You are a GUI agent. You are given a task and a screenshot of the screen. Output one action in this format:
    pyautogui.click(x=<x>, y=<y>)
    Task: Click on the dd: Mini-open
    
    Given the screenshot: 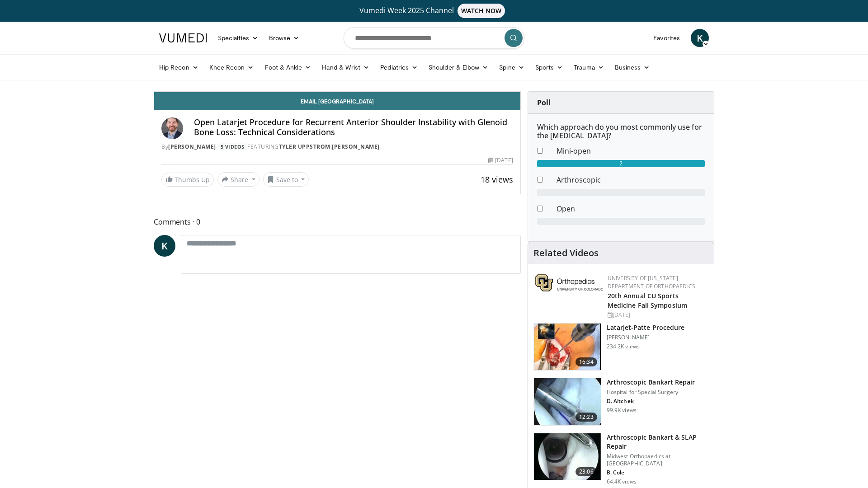 What is the action you would take?
    pyautogui.click(x=631, y=151)
    